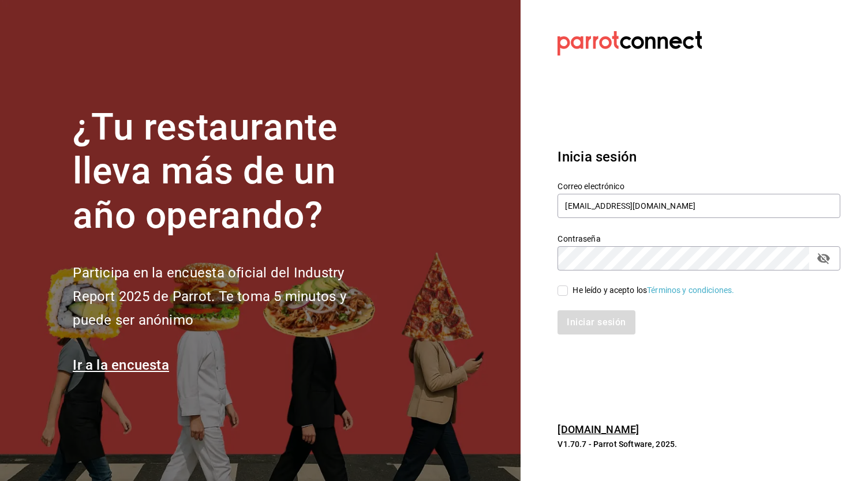 This screenshot has height=481, width=868. Describe the element at coordinates (699, 238) in the screenshot. I see `label: Contraseña` at that location.